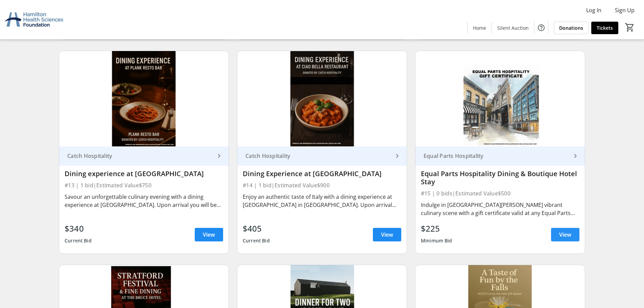  Describe the element at coordinates (322, 186) in the screenshot. I see `div: #14 | 1 bid | Estimated Value $900` at that location.